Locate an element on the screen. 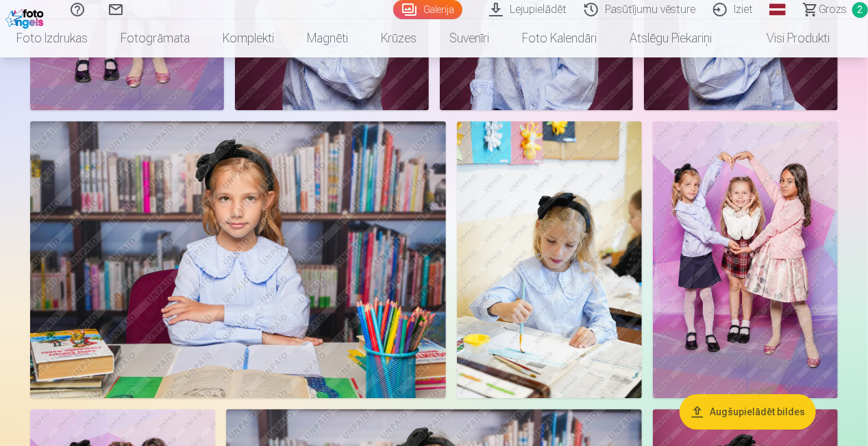 This screenshot has width=868, height=446. span: 2 is located at coordinates (860, 10).